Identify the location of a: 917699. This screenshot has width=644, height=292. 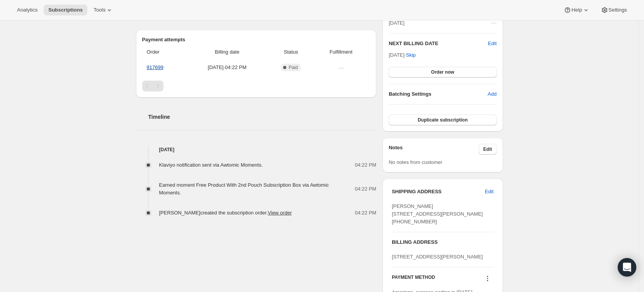
(155, 67).